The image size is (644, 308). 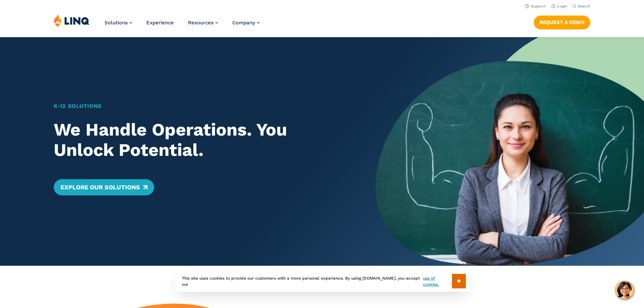 I want to click on button: Hello, have a question? Let’s chat., so click(x=624, y=290).